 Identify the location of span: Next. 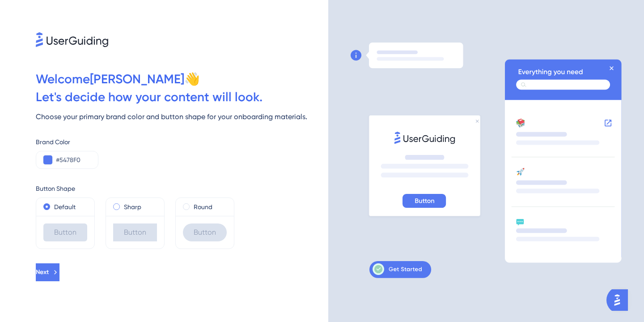
(42, 272).